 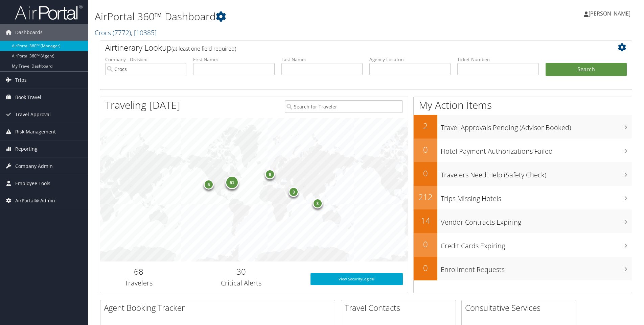 I want to click on a: 2Travel Approvals Pending (Advisor Booked), so click(x=523, y=127).